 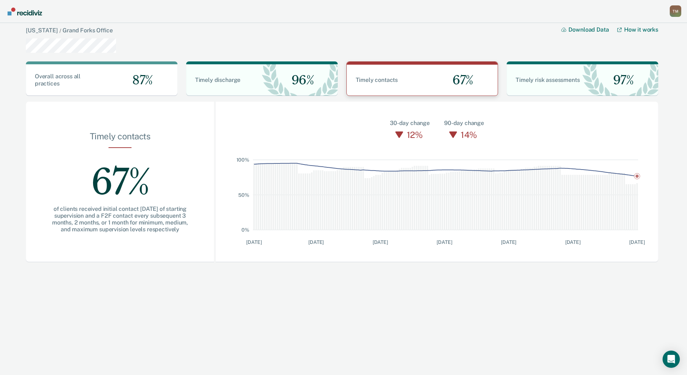 I want to click on div: 90-day change, so click(x=464, y=123).